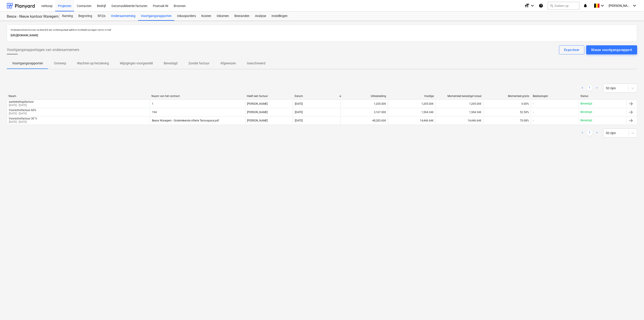 The height and width of the screenshot is (320, 644). What do you see at coordinates (525, 104) in the screenshot?
I see `span: 0.00%` at bounding box center [525, 104].